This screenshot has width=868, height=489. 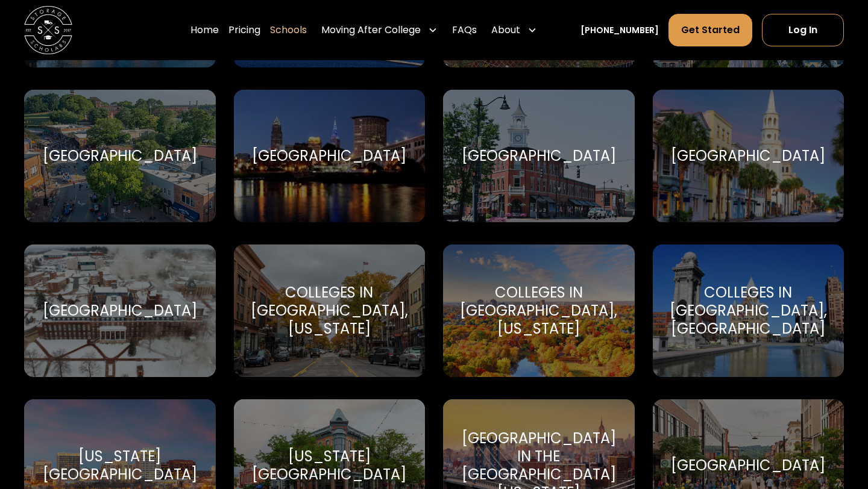 What do you see at coordinates (204, 30) in the screenshot?
I see `a: Home` at bounding box center [204, 30].